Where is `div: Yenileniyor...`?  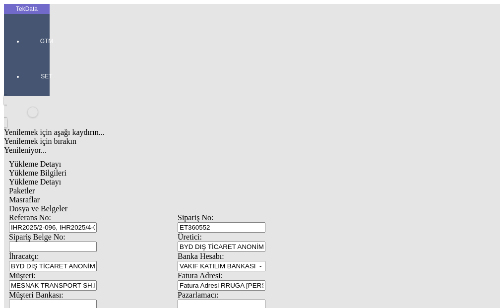 div: Yenileniyor... is located at coordinates (177, 150).